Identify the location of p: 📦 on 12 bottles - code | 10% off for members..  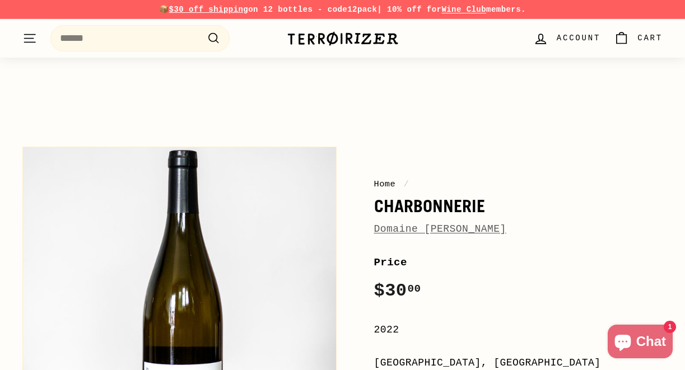
(342, 10).